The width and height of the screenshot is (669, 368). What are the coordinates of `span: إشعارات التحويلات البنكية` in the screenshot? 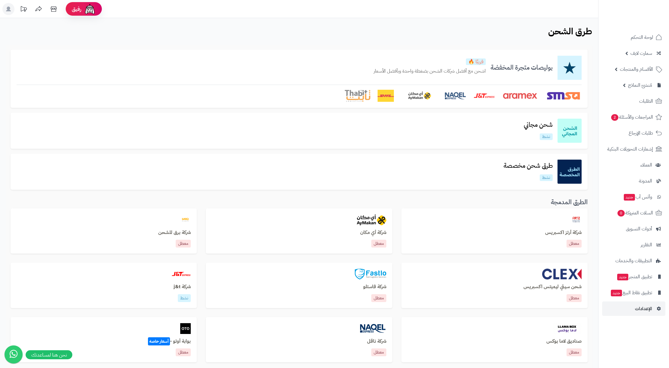 It's located at (630, 149).